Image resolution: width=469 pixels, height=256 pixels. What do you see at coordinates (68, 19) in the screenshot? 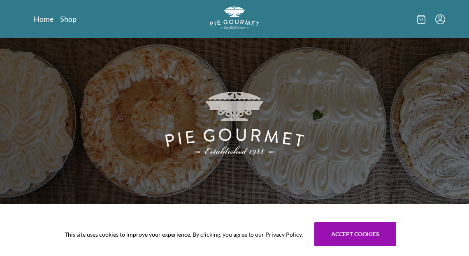
I see `a: Shop` at bounding box center [68, 19].